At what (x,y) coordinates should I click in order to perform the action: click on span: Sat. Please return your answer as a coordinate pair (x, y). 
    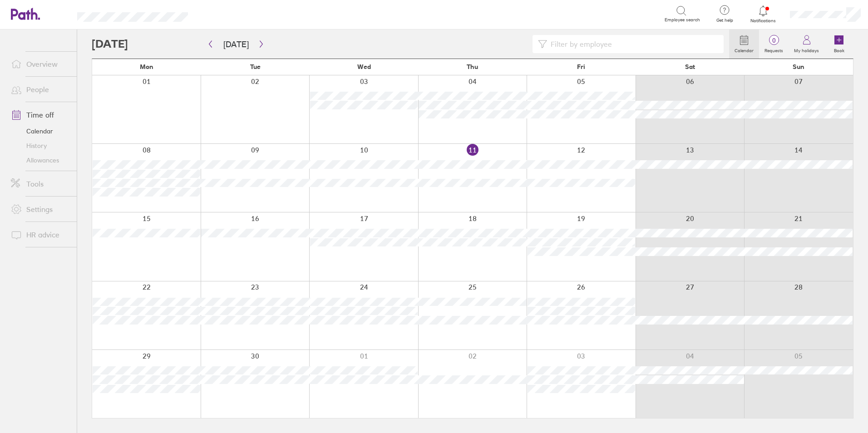
    Looking at the image, I should click on (690, 67).